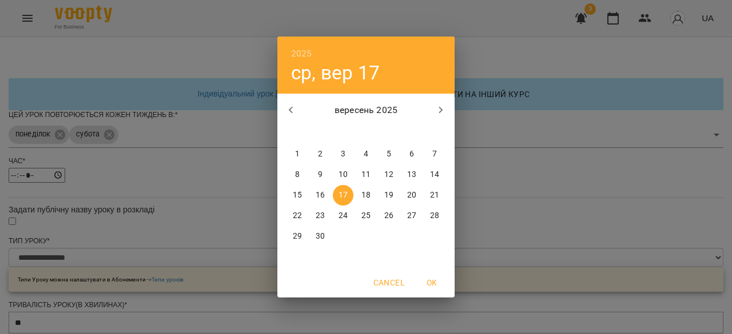 The width and height of the screenshot is (732, 334). What do you see at coordinates (389, 154) in the screenshot?
I see `button: 5` at bounding box center [389, 154].